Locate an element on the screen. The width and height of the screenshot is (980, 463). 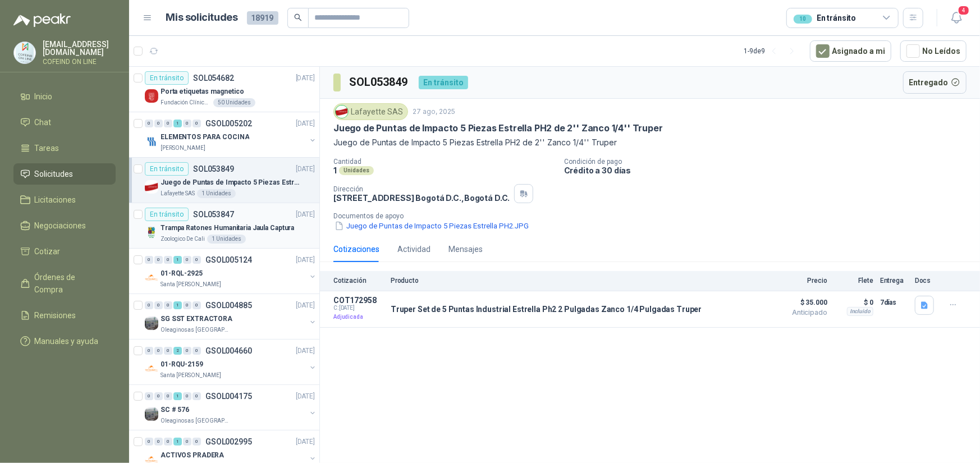
a: Remisiones is located at coordinates (65, 316).